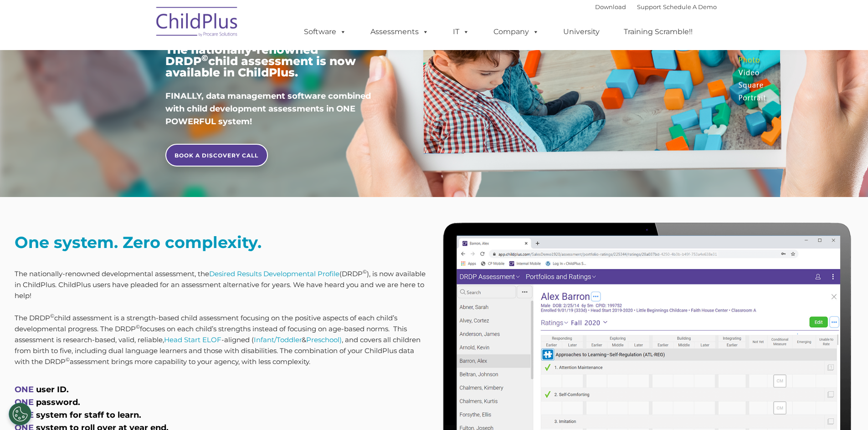 Image resolution: width=868 pixels, height=430 pixels. I want to click on a: Support, so click(649, 7).